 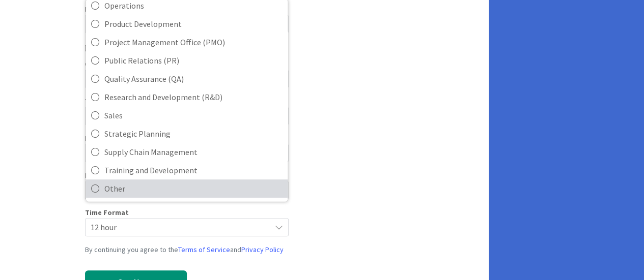 What do you see at coordinates (187, 79) in the screenshot?
I see `a: Quality Assurance (QA)` at bounding box center [187, 79].